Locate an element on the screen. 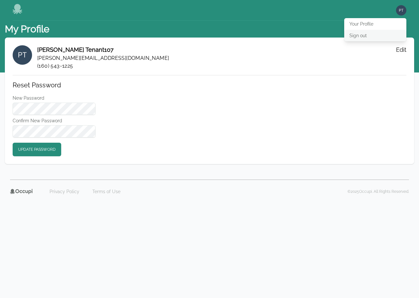  button: Update Password is located at coordinates (37, 150).